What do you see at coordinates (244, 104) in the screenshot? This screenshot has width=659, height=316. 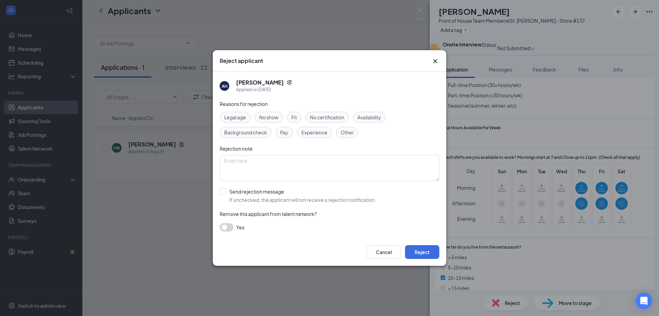 I see `span: Reasons for rejection` at bounding box center [244, 104].